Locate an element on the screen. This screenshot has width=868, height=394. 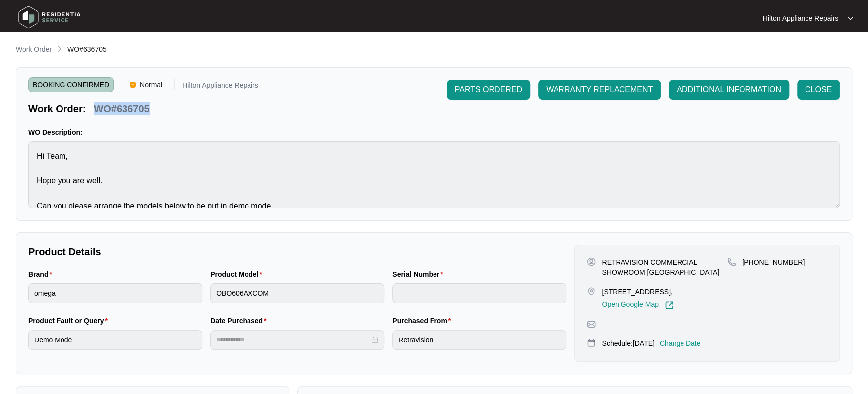
label: Serial Number is located at coordinates (420, 274).